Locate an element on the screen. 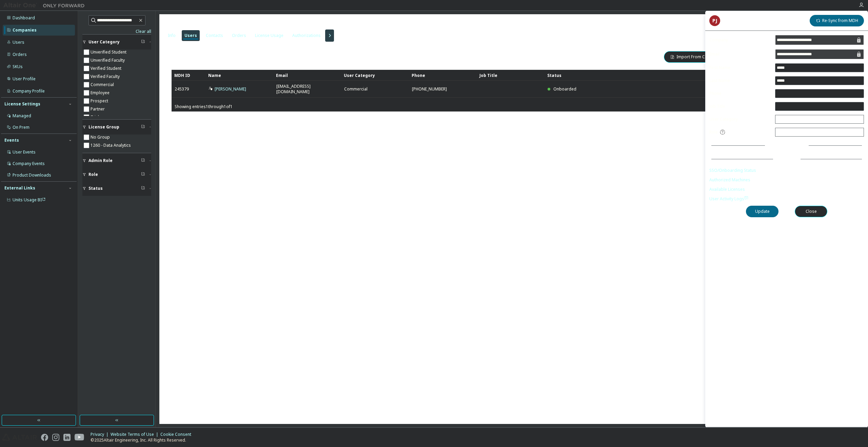 This screenshot has width=868, height=447. div: External Links is located at coordinates (19, 188).